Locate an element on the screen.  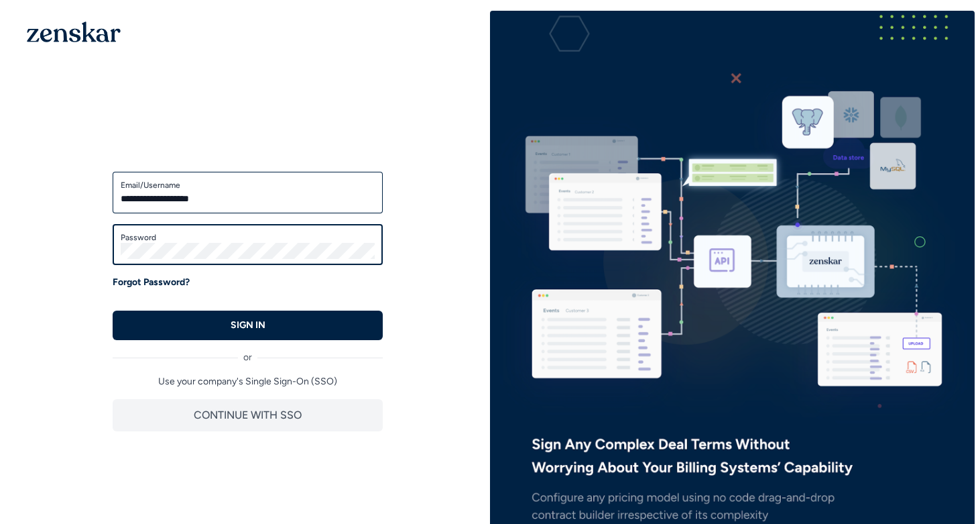
a: Forgot Password? is located at coordinates (151, 282).